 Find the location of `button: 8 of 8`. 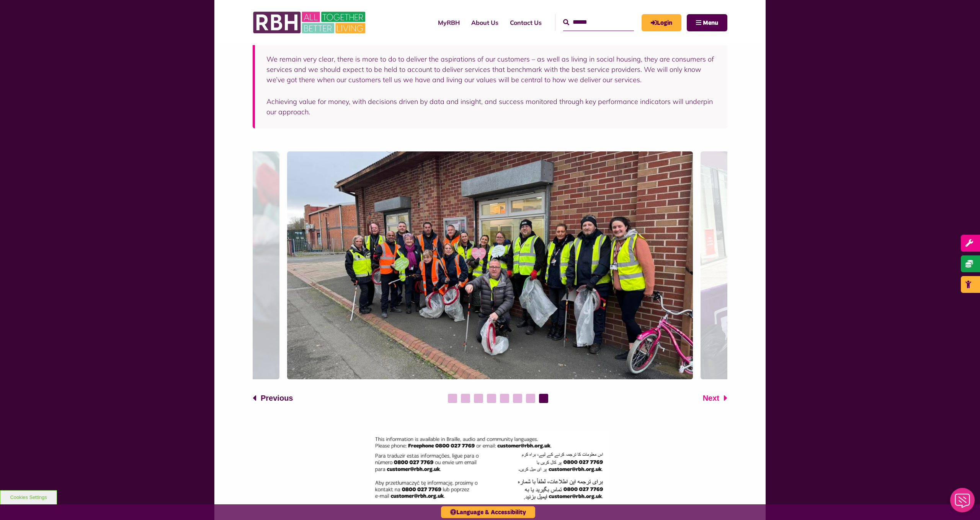

button: 8 of 8 is located at coordinates (544, 398).